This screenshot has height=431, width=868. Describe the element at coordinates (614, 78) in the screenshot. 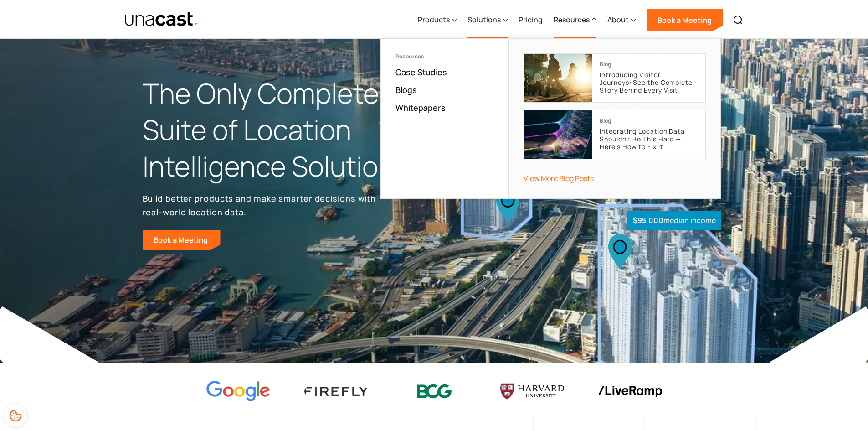

I see `a: BlogIntroducing Visitor Journeys: See the Complete Story Behind Every Visit` at that location.